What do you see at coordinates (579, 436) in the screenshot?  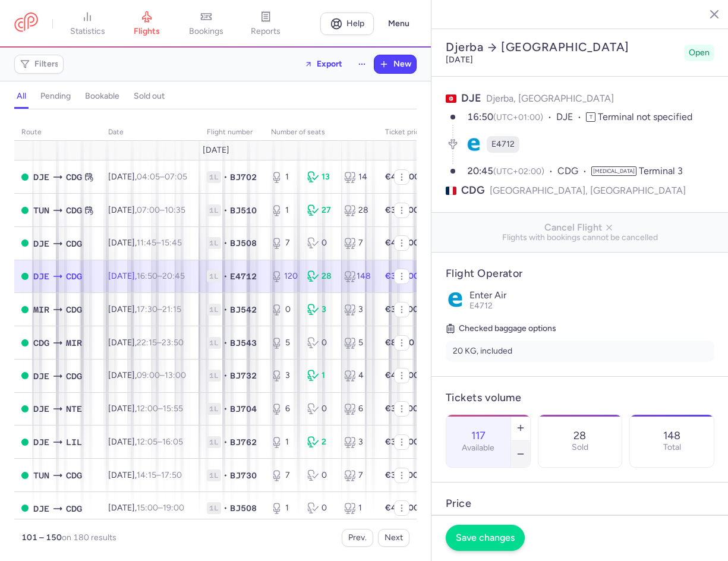 I see `p: 28` at bounding box center [579, 436].